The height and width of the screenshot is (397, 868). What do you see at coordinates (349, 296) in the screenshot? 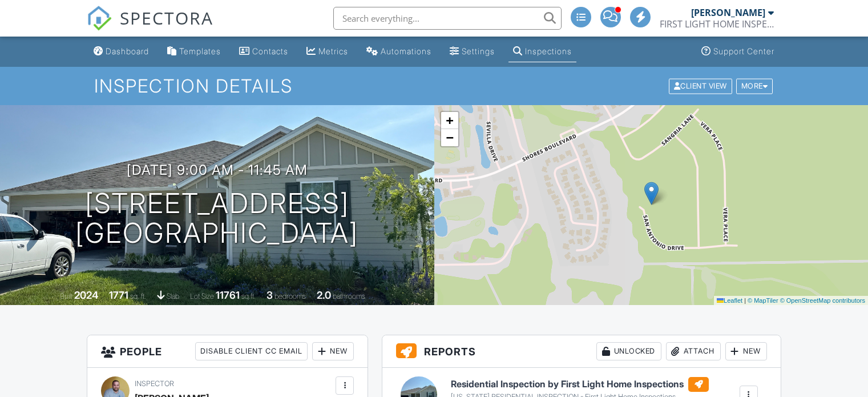
I see `span: bathrooms` at bounding box center [349, 296].